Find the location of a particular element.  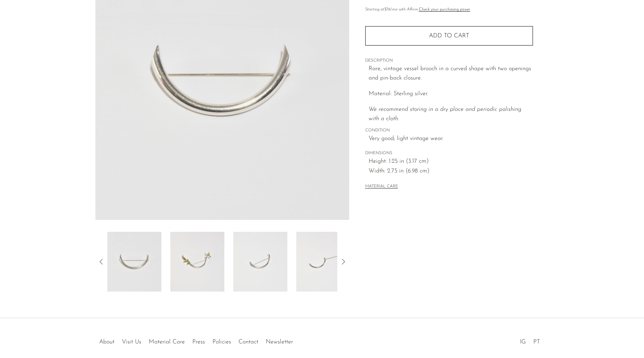

p: Material: Sterling silver. is located at coordinates (451, 94).